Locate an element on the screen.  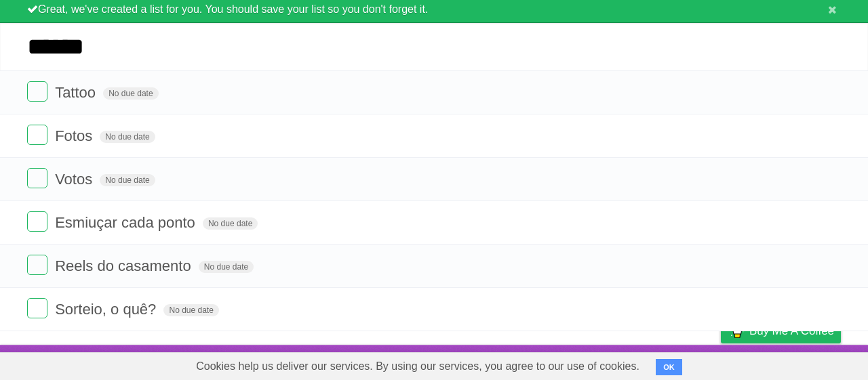
span: Esmiuçar cada ponto is located at coordinates (127, 223).